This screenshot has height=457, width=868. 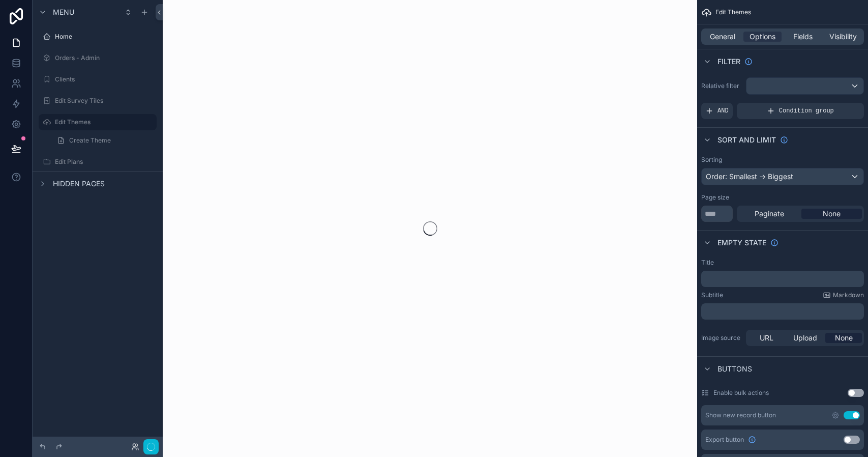 What do you see at coordinates (97, 162) in the screenshot?
I see `a: Edit Plans` at bounding box center [97, 162].